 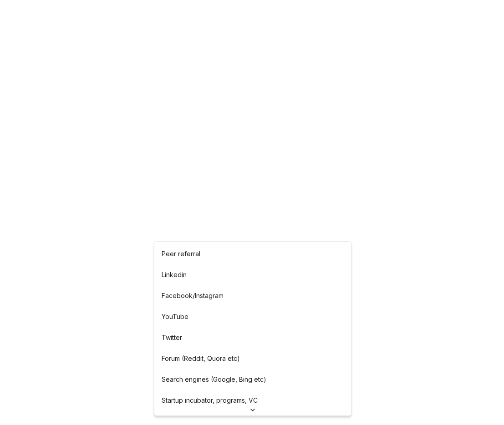 What do you see at coordinates (174, 275) in the screenshot?
I see `p: Linkedin` at bounding box center [174, 275].